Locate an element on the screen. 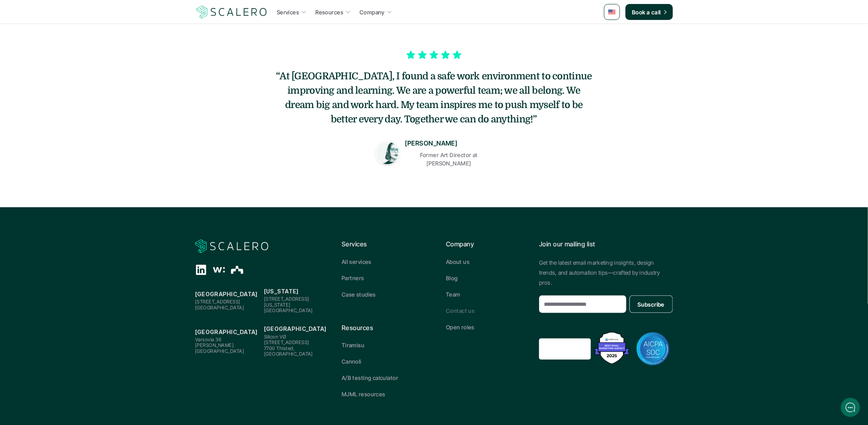 Image resolution: width=868 pixels, height=425 pixels. span: We run on Gist is located at coordinates (84, 281).